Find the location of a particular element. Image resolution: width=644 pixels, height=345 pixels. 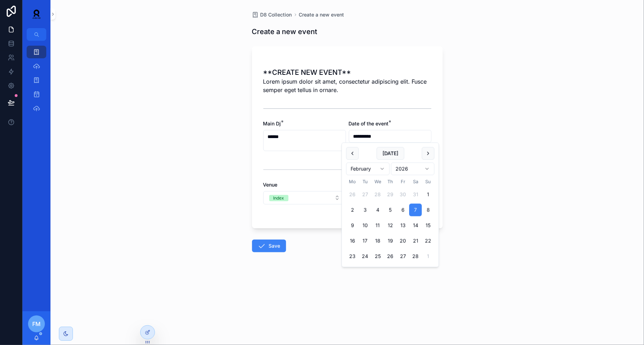

button: Sunday, 22 February 2026 is located at coordinates (429, 241).